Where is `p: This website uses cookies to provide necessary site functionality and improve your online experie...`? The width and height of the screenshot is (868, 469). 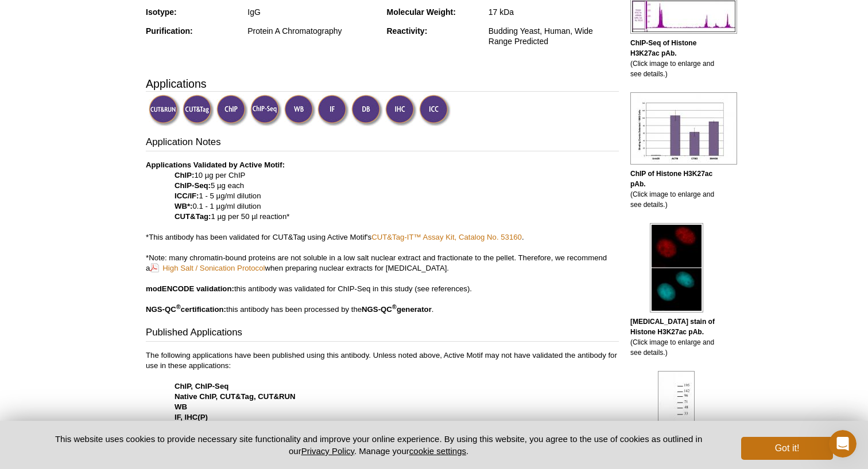 p: This website uses cookies to provide necessary site functionality and improve your online experie... is located at coordinates (378, 446).